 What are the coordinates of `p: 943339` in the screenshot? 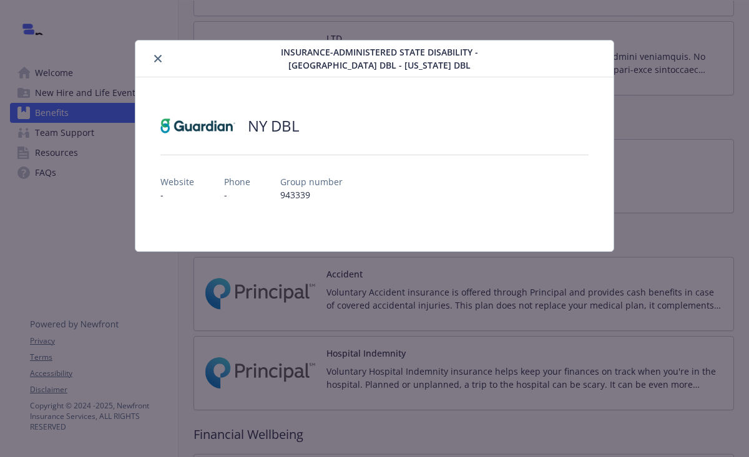 It's located at (311, 195).